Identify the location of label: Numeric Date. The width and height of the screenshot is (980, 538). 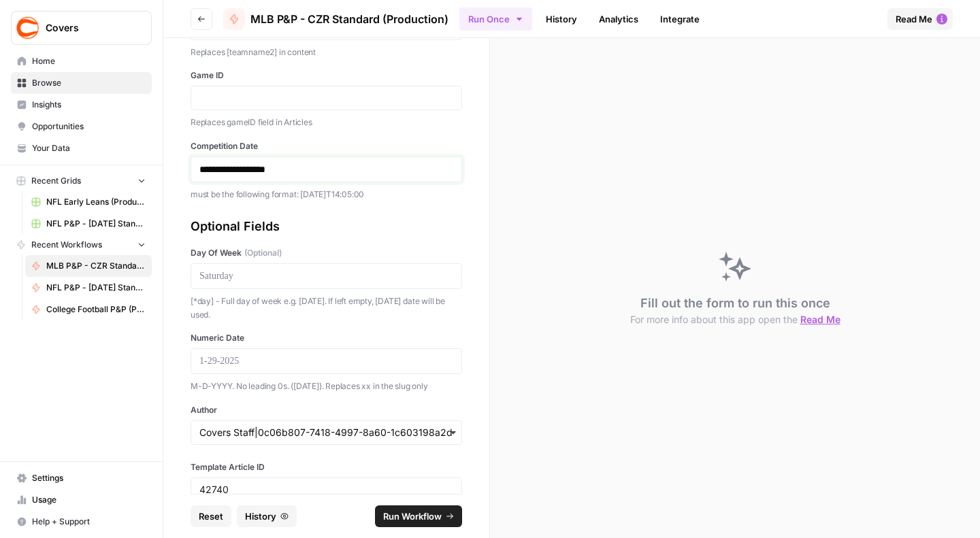
(326, 338).